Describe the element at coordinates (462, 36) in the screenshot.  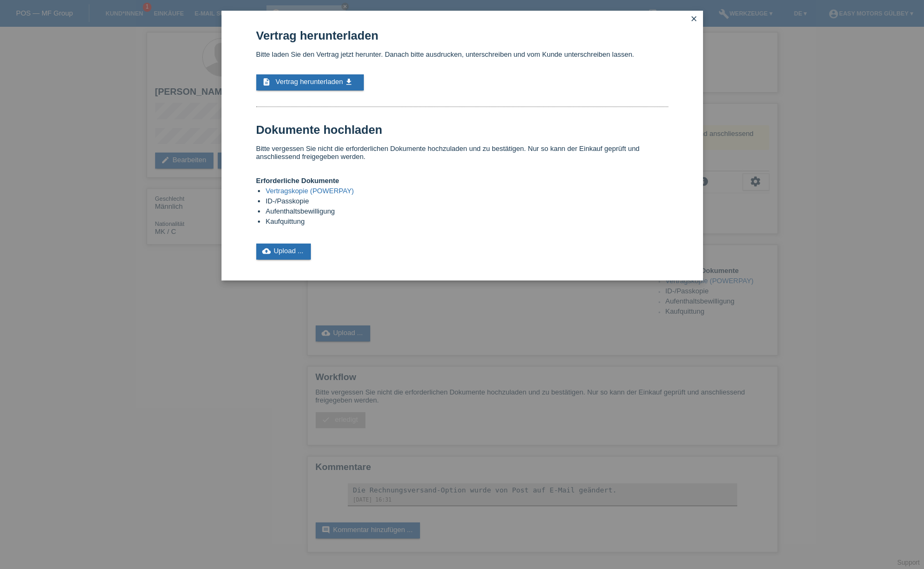
I see `h1: Vertrag herunterladen` at that location.